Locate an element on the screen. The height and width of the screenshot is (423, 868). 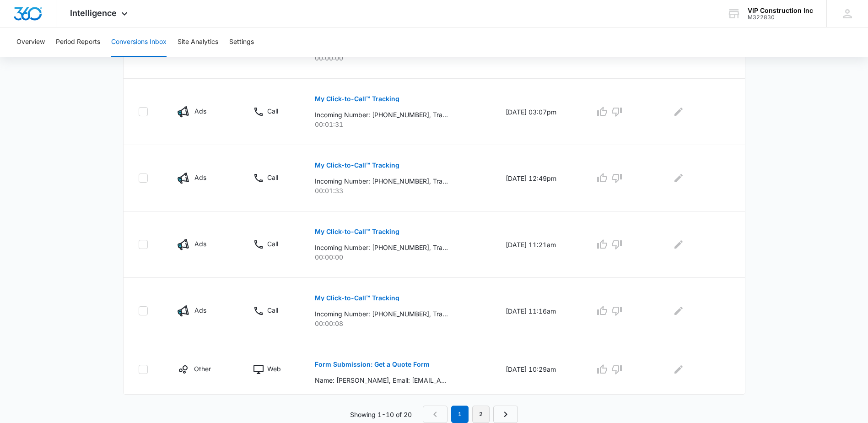
a: Next Page is located at coordinates (506, 414).